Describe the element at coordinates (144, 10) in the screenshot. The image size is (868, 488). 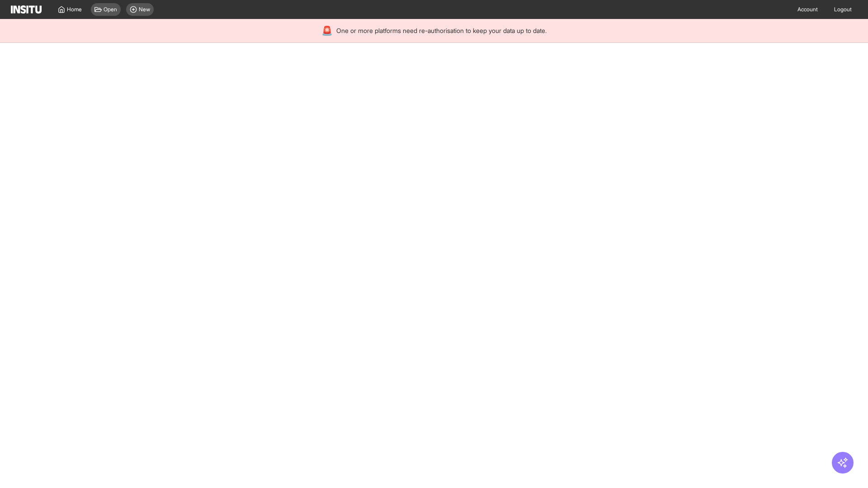
I see `span: New` at that location.